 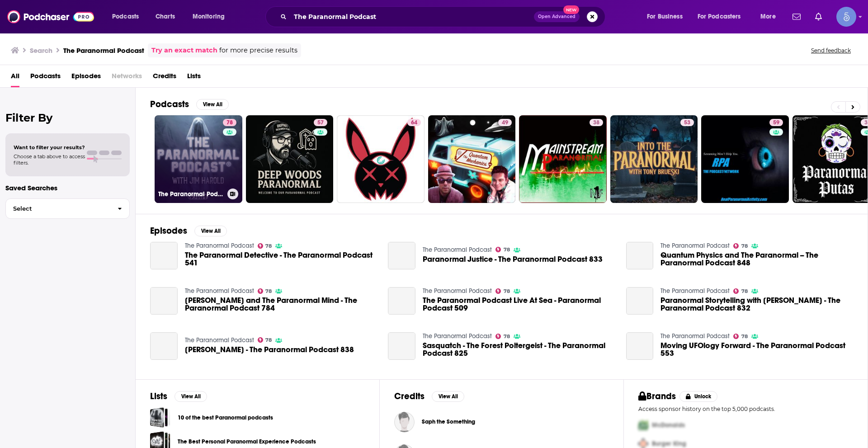 What do you see at coordinates (668, 424) in the screenshot?
I see `span: McDonalds` at bounding box center [668, 424].